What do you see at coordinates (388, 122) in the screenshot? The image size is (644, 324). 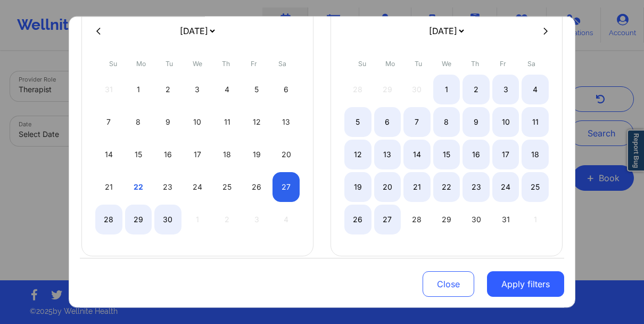 I see `div: Mon Oct 06 2025` at bounding box center [388, 122].